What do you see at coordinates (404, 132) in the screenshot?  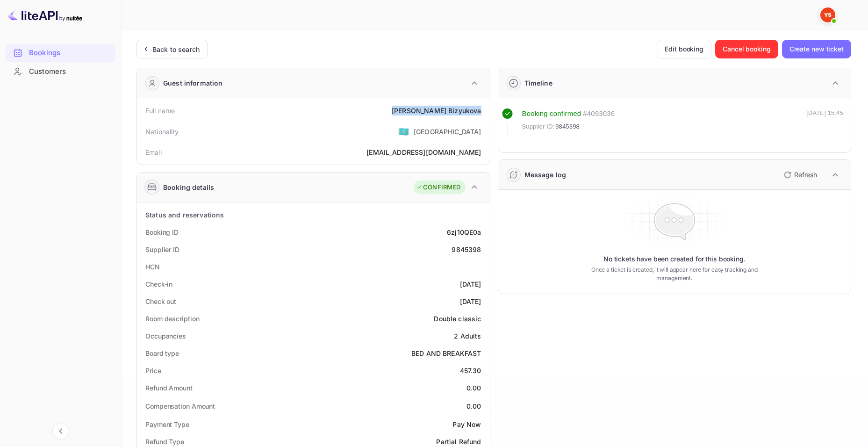 I see `span: United States` at bounding box center [404, 132].